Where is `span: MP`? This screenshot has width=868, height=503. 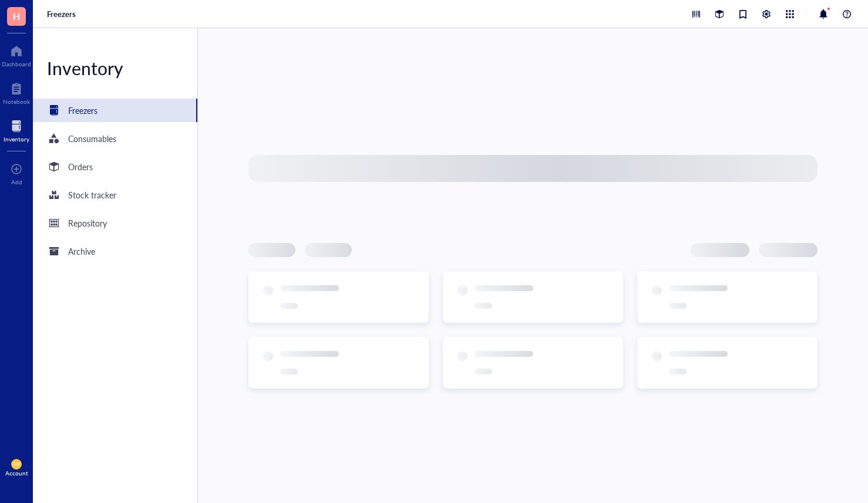 span: MP is located at coordinates (17, 465).